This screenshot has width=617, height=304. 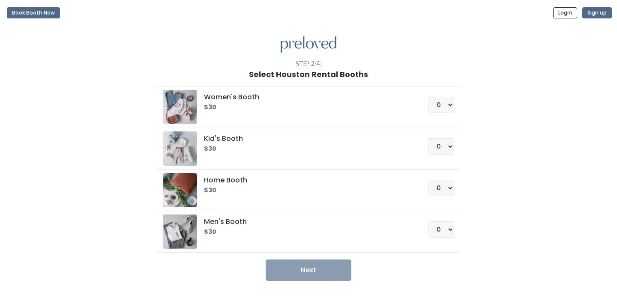 What do you see at coordinates (305, 139) in the screenshot?
I see `h5: Kid's Booth` at bounding box center [305, 139].